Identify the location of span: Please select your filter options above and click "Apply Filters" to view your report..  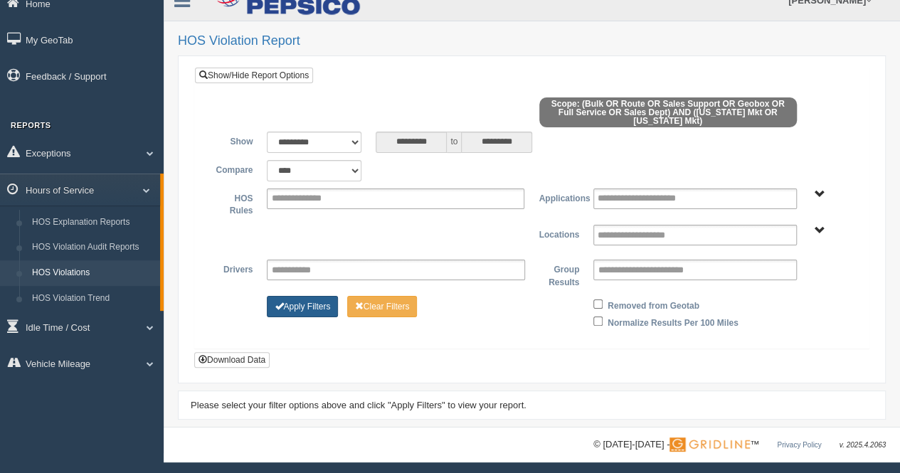
(359, 405).